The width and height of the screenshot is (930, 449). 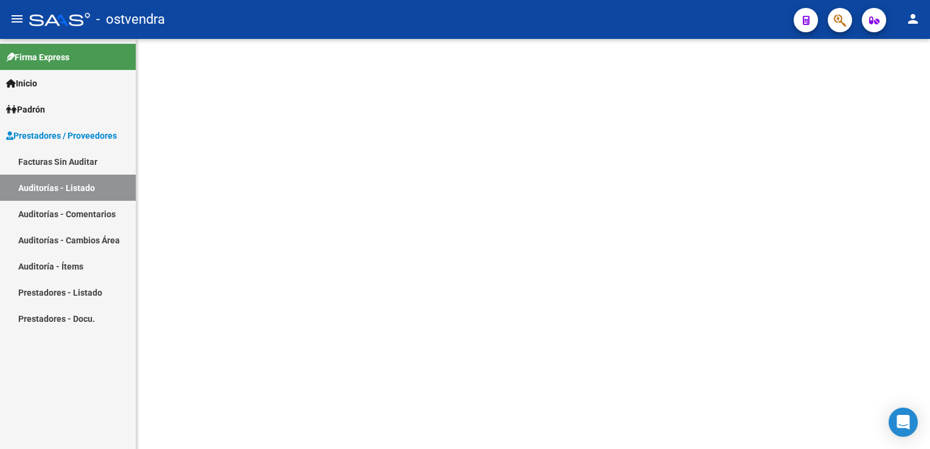 What do you see at coordinates (21, 83) in the screenshot?
I see `span: Inicio` at bounding box center [21, 83].